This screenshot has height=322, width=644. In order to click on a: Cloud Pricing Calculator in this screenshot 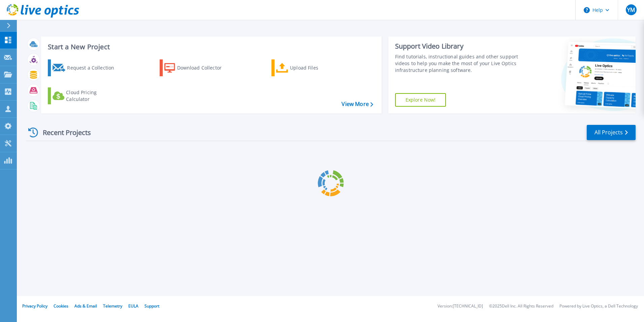, I will do `click(85, 96)`.